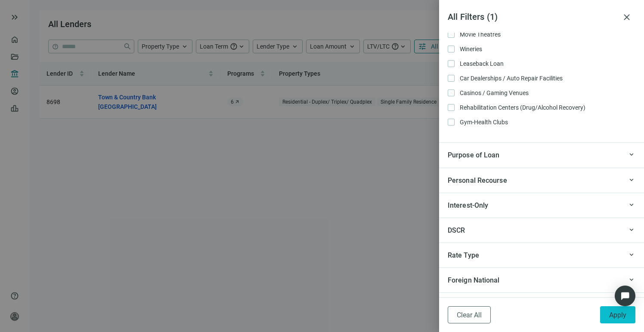 This screenshot has width=644, height=332. What do you see at coordinates (542, 280) in the screenshot?
I see `div: keyboard_arrow_upForeign National` at bounding box center [542, 280].